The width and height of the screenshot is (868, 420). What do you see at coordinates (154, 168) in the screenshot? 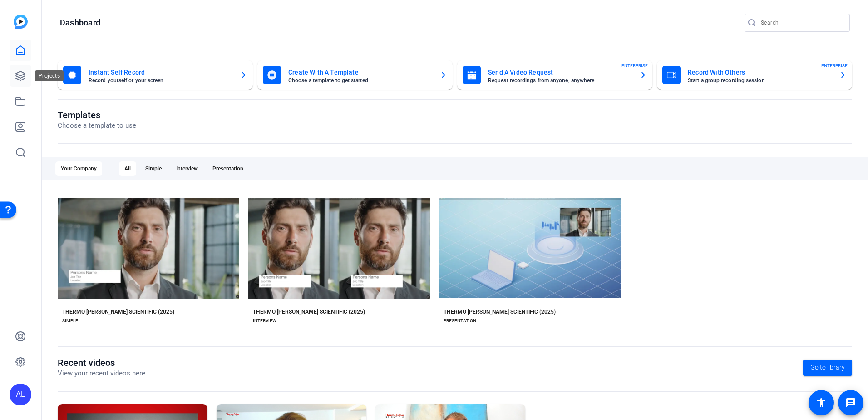
I see `div: Simple` at bounding box center [154, 168].